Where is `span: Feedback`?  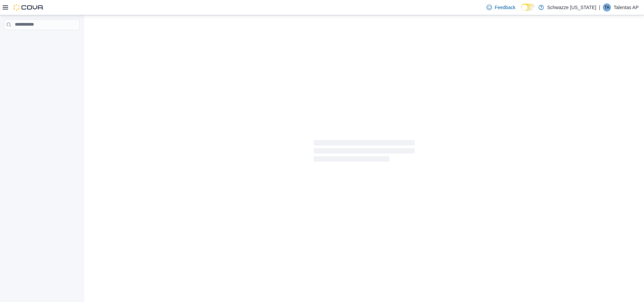
span: Feedback is located at coordinates (505, 7).